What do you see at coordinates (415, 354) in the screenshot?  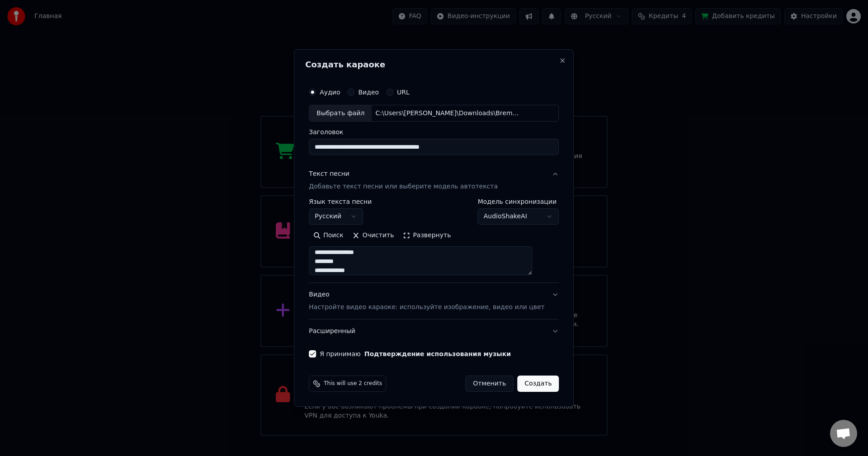 I see `label: Я принимаю` at bounding box center [415, 354].